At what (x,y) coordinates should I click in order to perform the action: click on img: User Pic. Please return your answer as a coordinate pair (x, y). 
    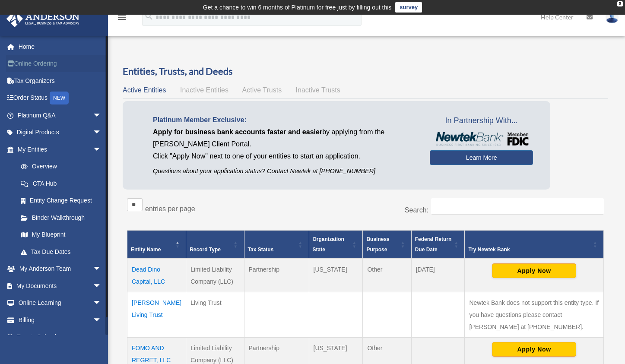
    Looking at the image, I should click on (612, 17).